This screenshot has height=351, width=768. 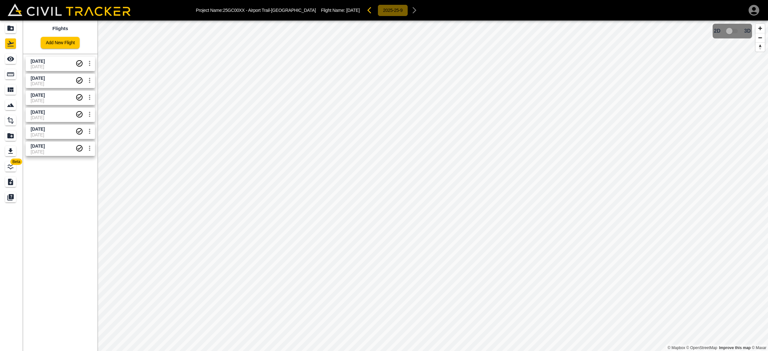 I want to click on span: 2D, so click(x=717, y=31).